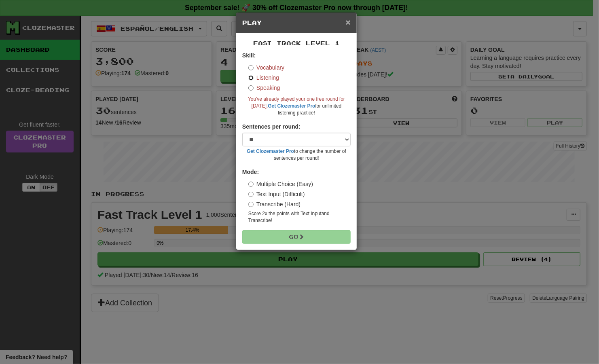 The image size is (599, 364). Describe the element at coordinates (251, 204) in the screenshot. I see `input: Transcribe (Hard)` at that location.